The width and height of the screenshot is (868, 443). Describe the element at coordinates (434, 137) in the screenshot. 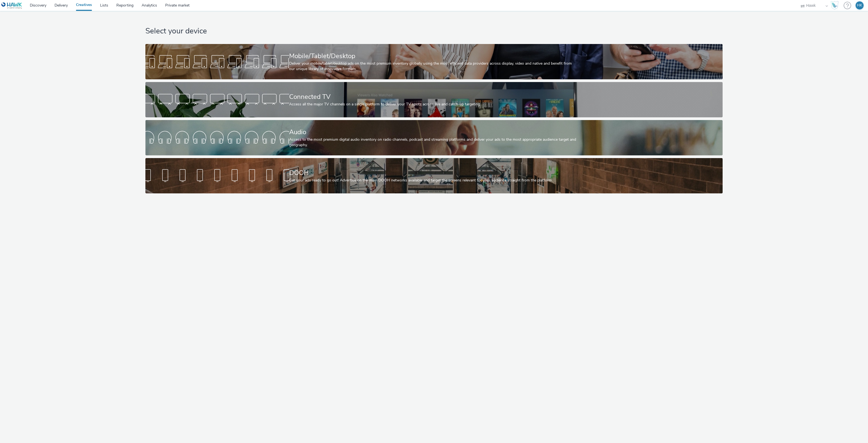

I see `a: AudioAccess to the most premium digital audio inventory on radio channels, podcast and streaming ...` at that location.